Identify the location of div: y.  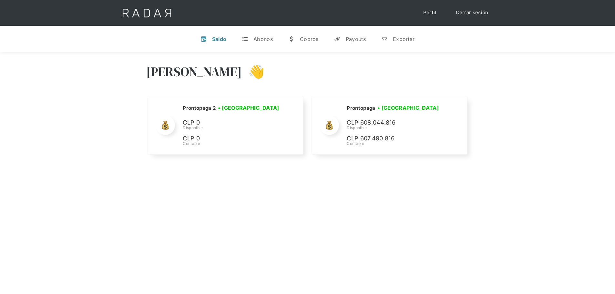
(337, 39).